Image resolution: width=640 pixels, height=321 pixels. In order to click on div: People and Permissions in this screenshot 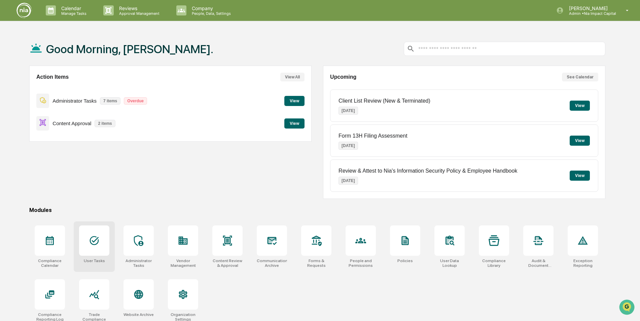, I will do `click(361, 263)`.